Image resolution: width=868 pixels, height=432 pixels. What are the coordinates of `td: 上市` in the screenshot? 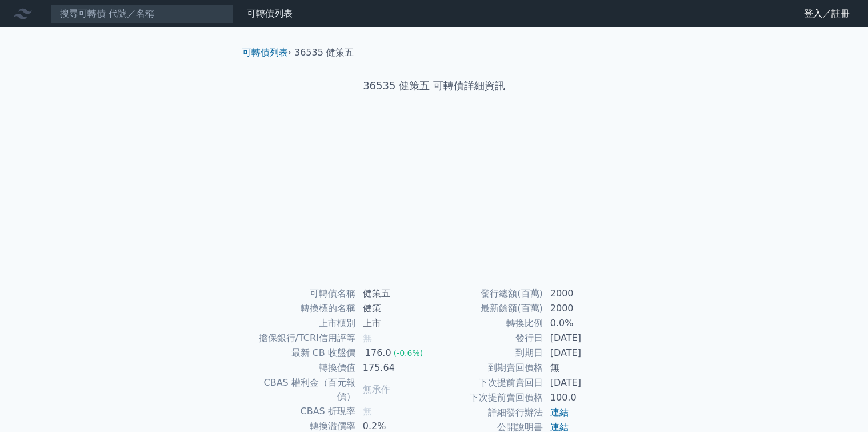 It's located at (395, 323).